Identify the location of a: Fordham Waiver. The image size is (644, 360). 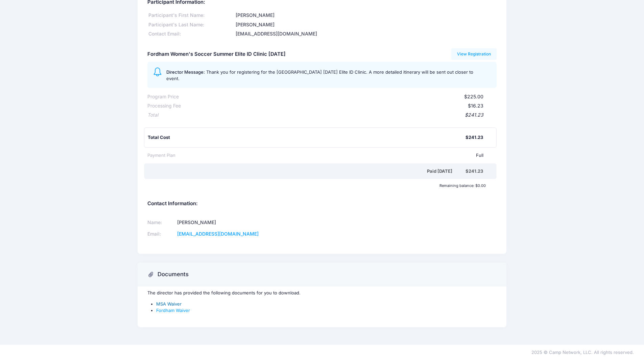
(173, 311).